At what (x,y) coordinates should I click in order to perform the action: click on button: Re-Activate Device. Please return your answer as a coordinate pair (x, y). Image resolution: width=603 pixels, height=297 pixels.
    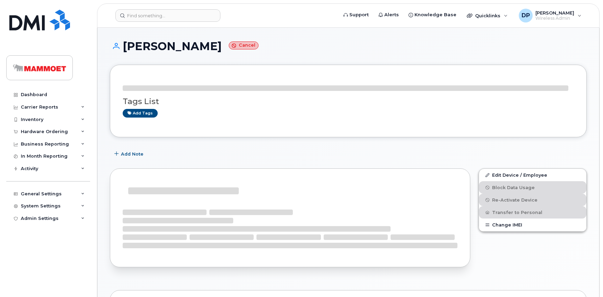
    Looking at the image, I should click on (532, 200).